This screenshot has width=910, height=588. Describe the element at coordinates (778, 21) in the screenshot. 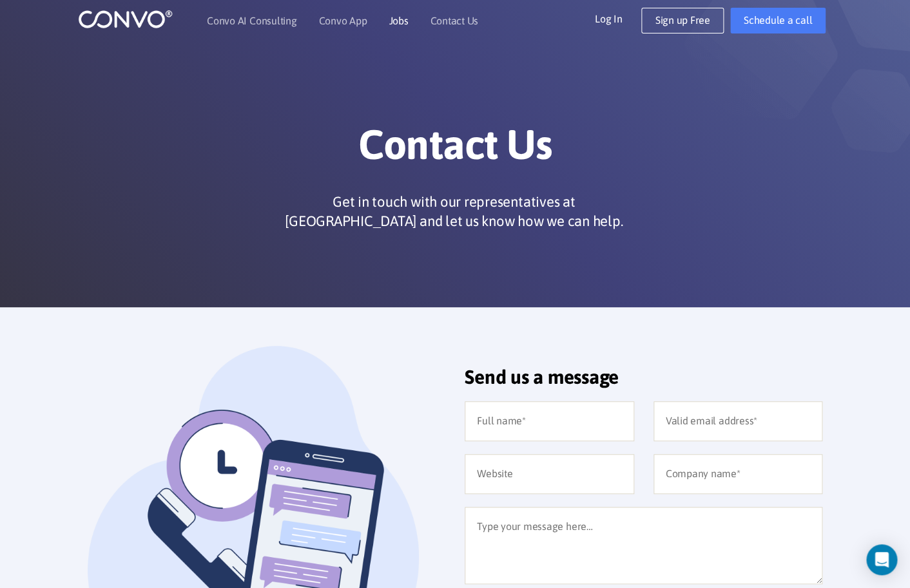

I see `a: Schedule a call` at that location.